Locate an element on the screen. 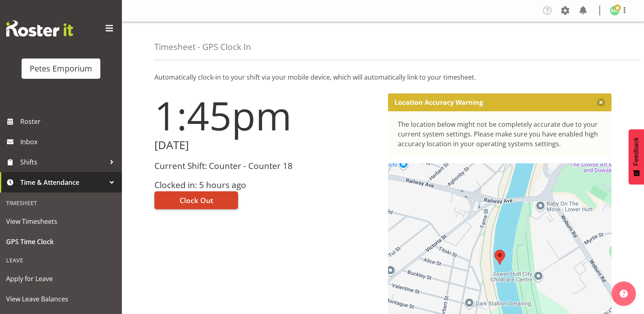 The image size is (644, 314). button: Close message is located at coordinates (601, 102).